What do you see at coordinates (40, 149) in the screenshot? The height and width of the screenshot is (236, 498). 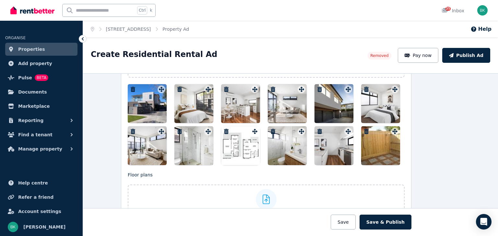 I see `span: Manage property` at bounding box center [40, 149].